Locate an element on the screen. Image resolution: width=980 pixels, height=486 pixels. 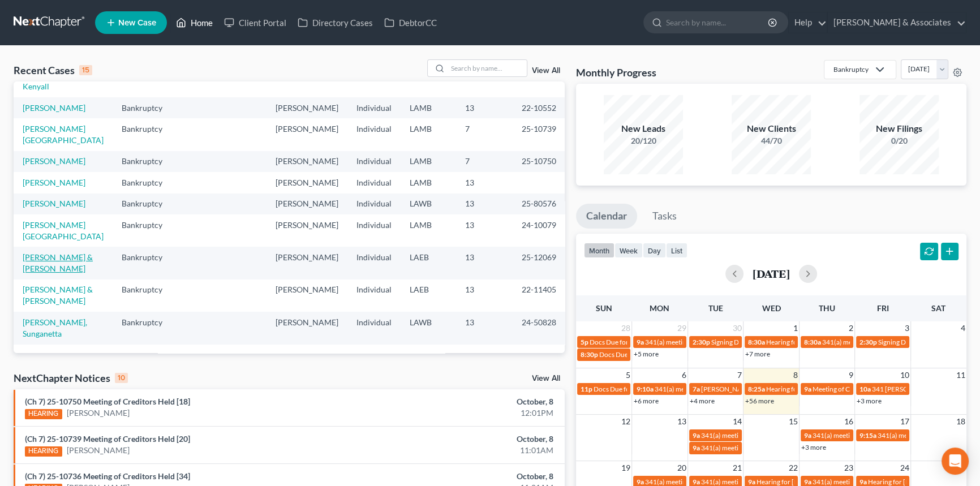
td: 22-10552 is located at coordinates (540, 108).